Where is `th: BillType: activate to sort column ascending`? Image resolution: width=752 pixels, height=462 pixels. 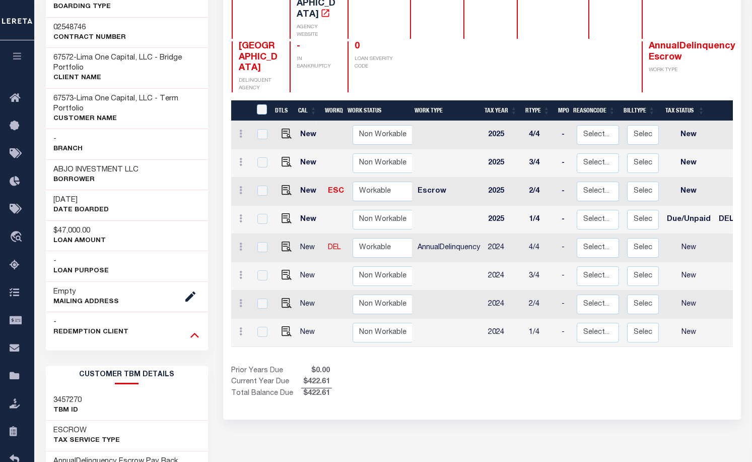 th: BillType: activate to sort column ascending is located at coordinates (640, 110).